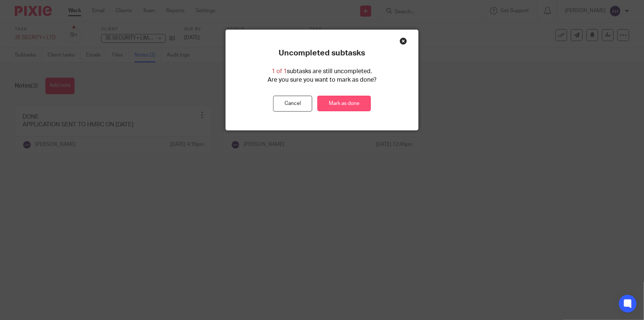 This screenshot has height=320, width=644. I want to click on a: Mark as done, so click(344, 103).